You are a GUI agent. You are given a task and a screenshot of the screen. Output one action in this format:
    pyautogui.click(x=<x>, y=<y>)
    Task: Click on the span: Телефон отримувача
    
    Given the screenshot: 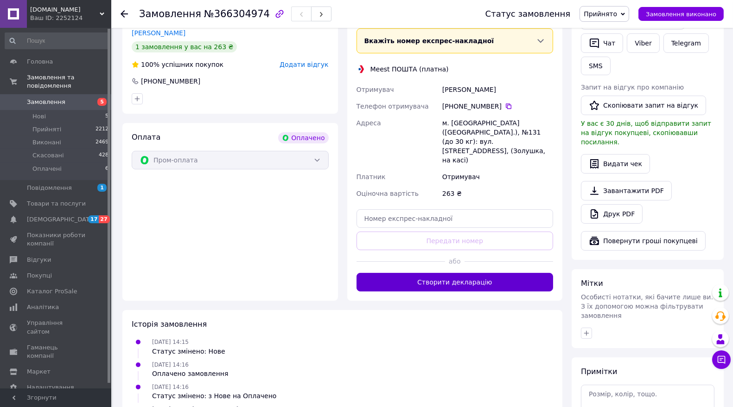 What is the action you would take?
    pyautogui.click(x=393, y=106)
    